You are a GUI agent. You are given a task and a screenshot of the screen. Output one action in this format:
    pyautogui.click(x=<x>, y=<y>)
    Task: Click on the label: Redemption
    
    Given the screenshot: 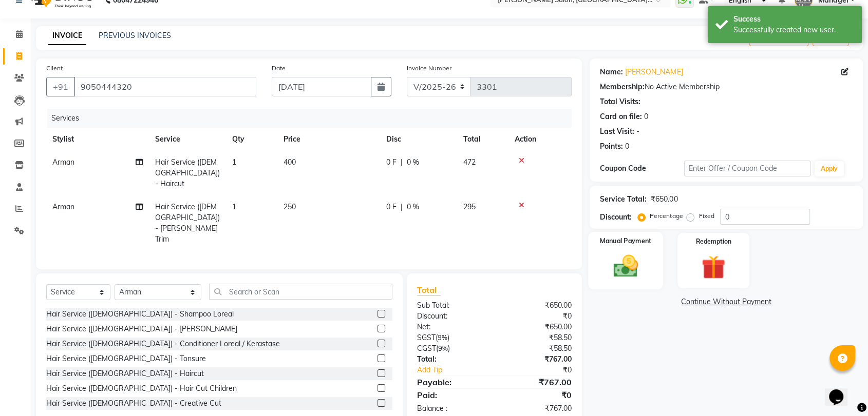 What is the action you would take?
    pyautogui.click(x=712, y=241)
    